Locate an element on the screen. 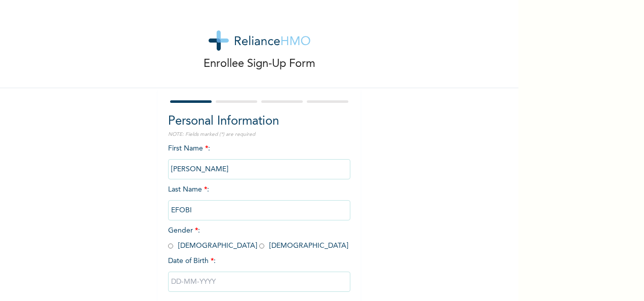 This screenshot has width=644, height=301. input: DD-MM-YYYY is located at coordinates (259, 281).